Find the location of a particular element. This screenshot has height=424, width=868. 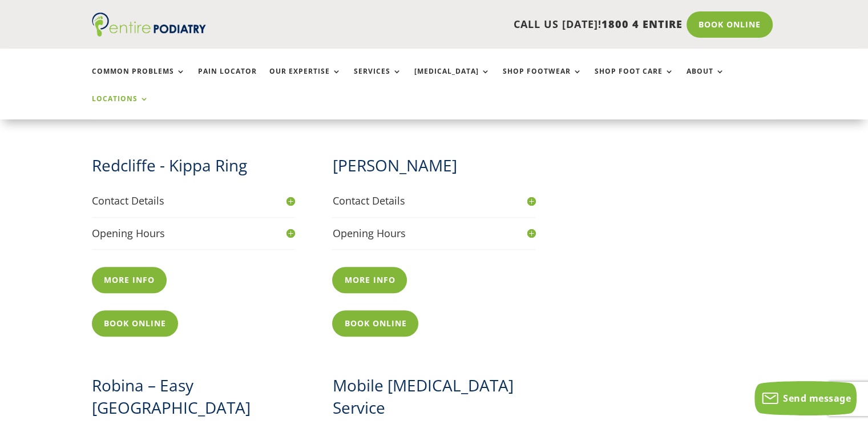

a: Shop Foot Care is located at coordinates (634, 79).